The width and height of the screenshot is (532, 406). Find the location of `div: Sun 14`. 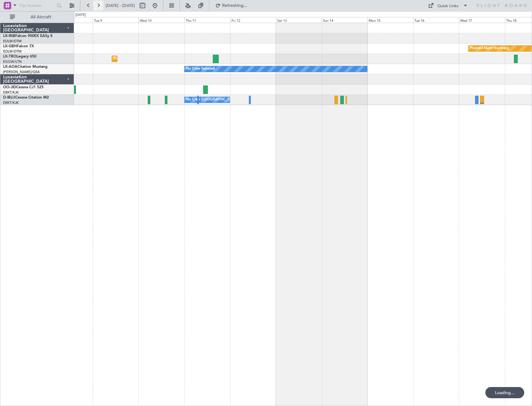

div: Sun 14 is located at coordinates (345, 20).